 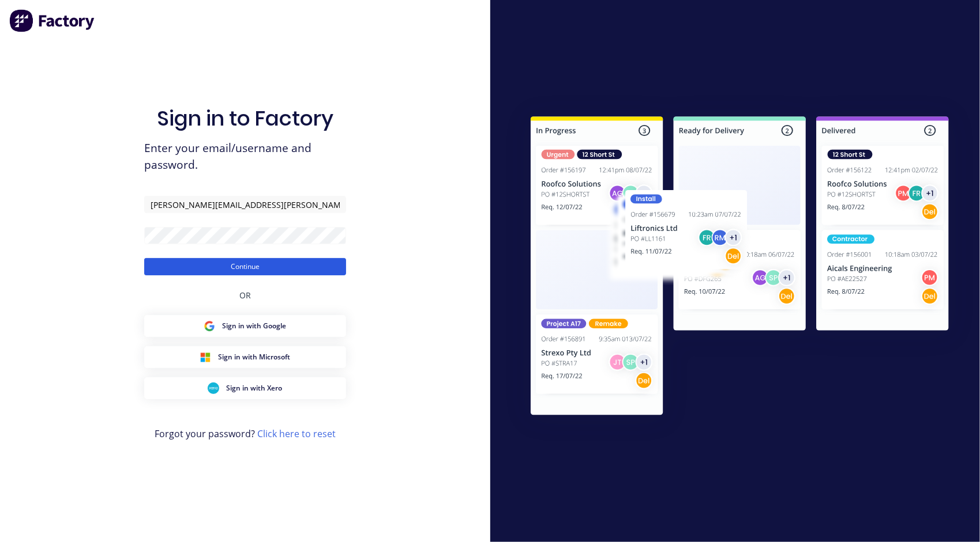 What do you see at coordinates (245, 267) in the screenshot?
I see `button: Continue` at bounding box center [245, 267].